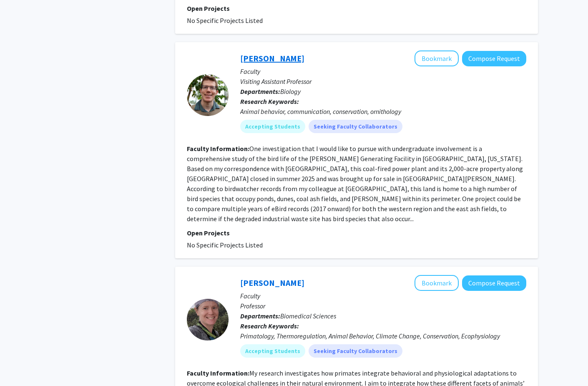 Image resolution: width=588 pixels, height=386 pixels. I want to click on button: Add Cynthia Thompson to Bookmarks, so click(437, 283).